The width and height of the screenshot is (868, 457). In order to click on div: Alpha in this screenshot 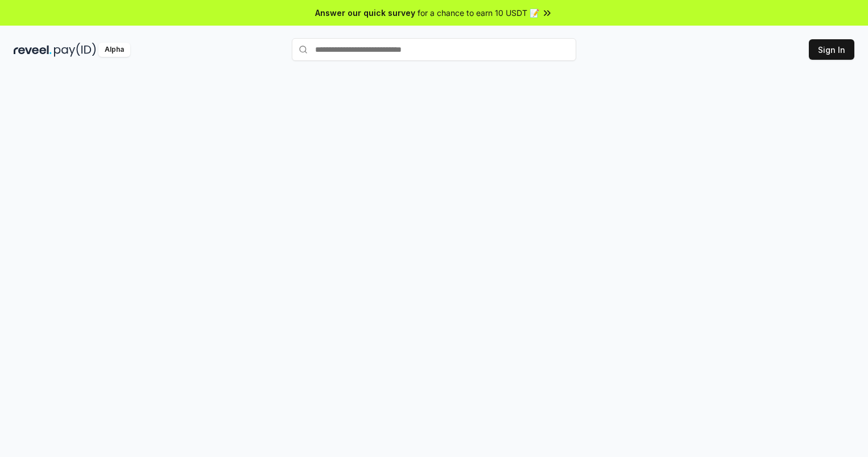, I will do `click(114, 50)`.